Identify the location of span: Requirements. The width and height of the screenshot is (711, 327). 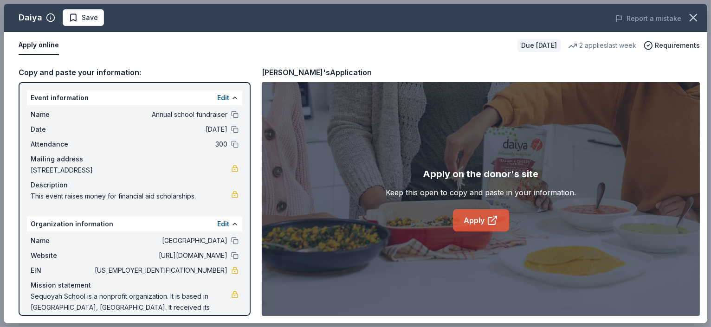
(678, 46).